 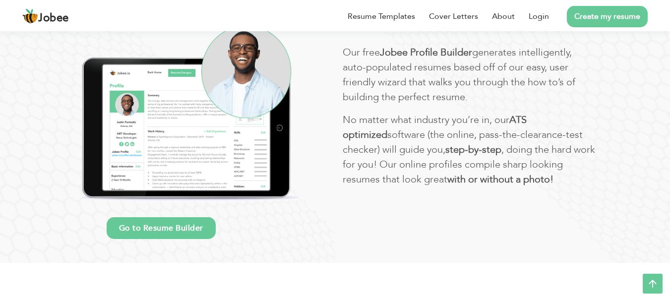 I want to click on b: with or without a photo!, so click(x=500, y=179).